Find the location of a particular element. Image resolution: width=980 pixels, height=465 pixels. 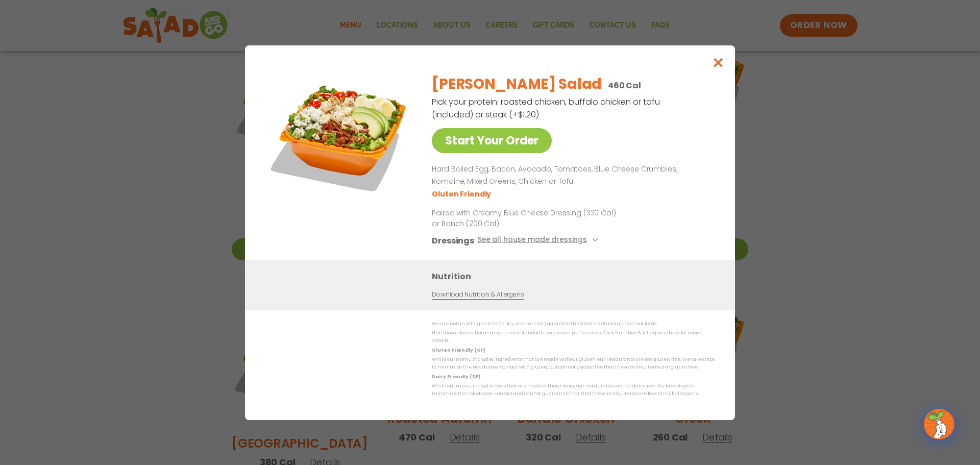

li: Gluten Friendly is located at coordinates (462, 194).